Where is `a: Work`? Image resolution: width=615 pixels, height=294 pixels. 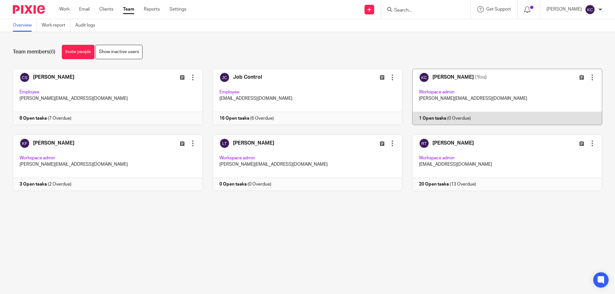 a: Work is located at coordinates (64, 9).